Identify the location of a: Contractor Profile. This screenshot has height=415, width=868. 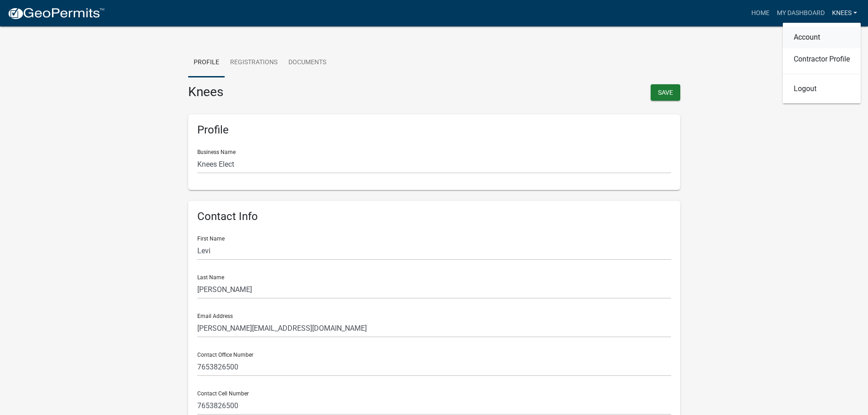
(822, 59).